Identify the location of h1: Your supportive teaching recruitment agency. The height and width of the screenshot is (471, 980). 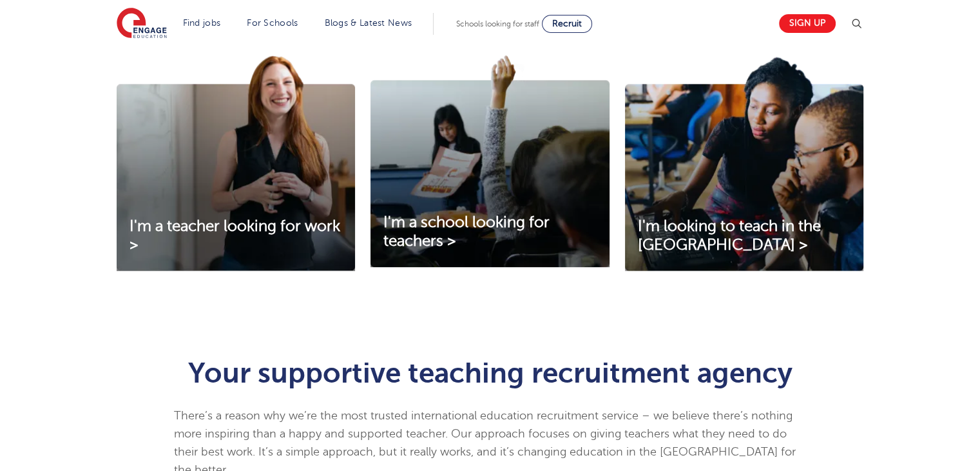
(489, 373).